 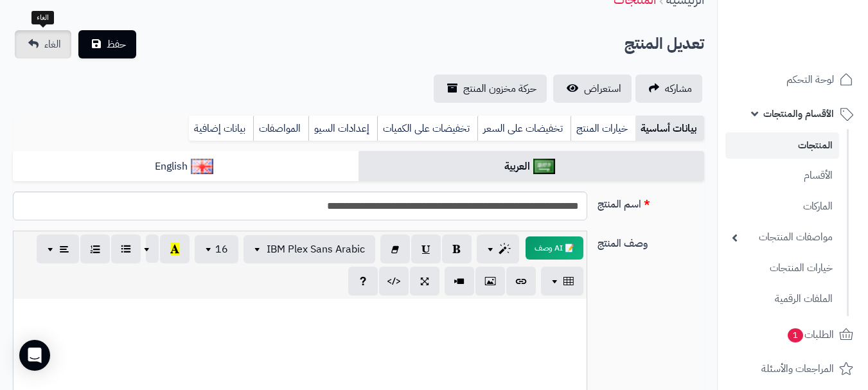 I want to click on h2: تعديل المنتج, so click(x=664, y=44).